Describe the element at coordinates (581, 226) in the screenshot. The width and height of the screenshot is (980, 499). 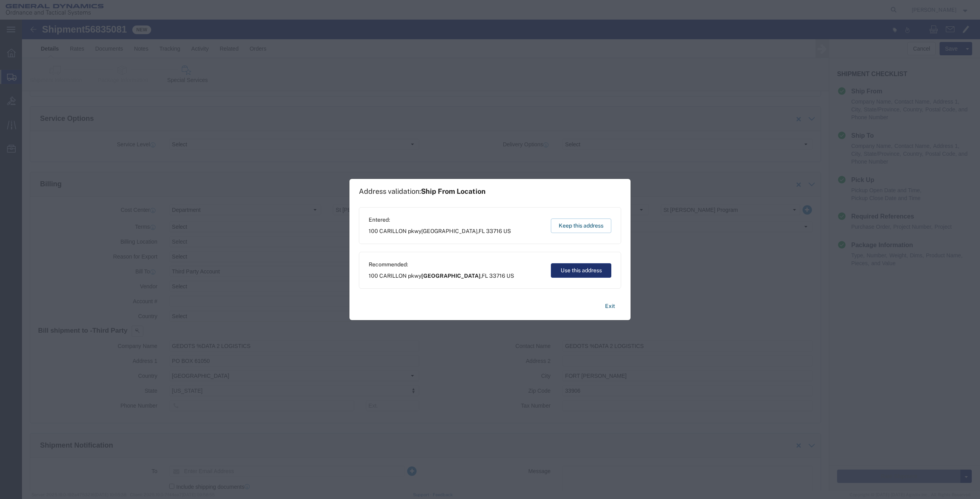
I see `button: Keep this address` at that location.